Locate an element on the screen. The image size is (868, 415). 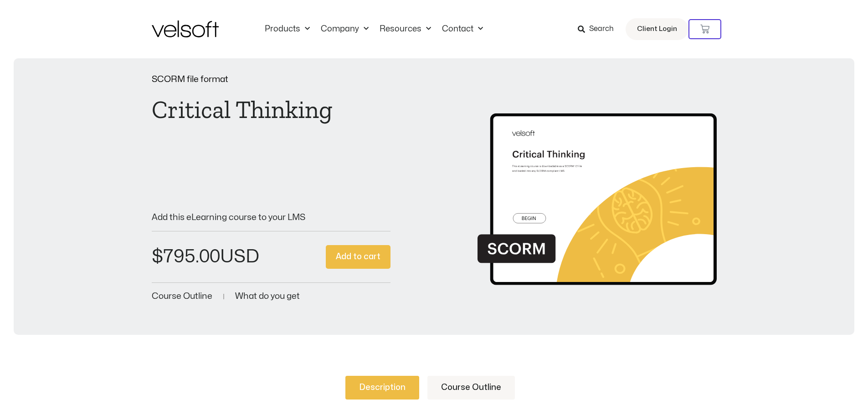
span: Course Outline is located at coordinates (182, 296).